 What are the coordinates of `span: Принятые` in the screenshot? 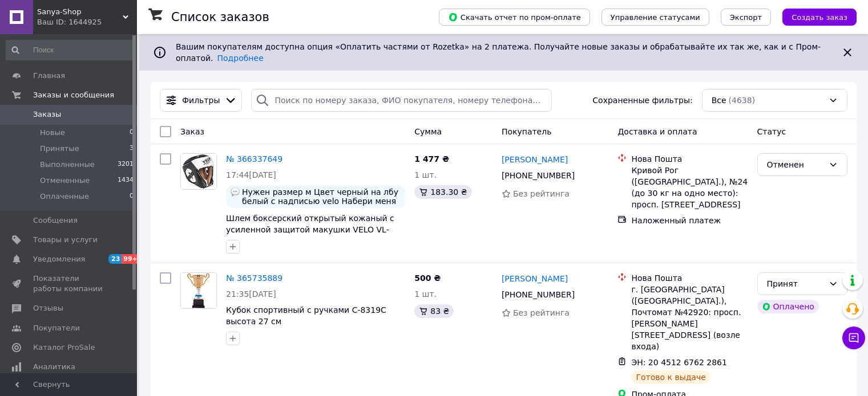 It's located at (59, 148).